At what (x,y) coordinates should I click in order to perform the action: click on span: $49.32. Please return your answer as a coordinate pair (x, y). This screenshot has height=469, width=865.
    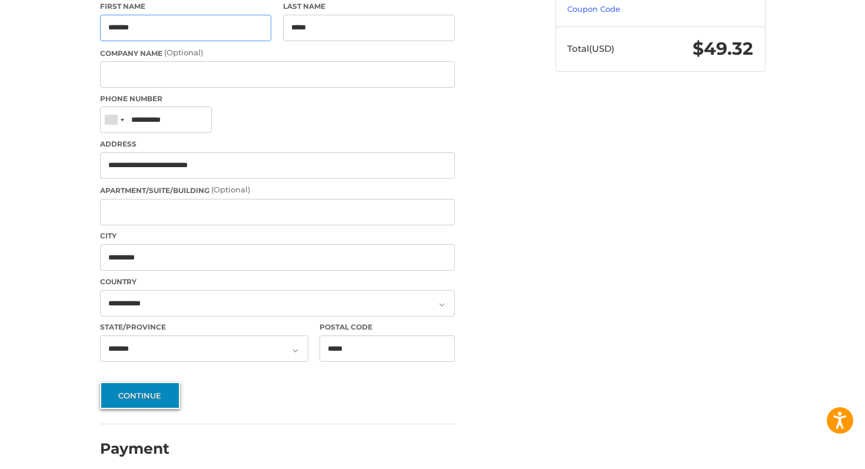
    Looking at the image, I should click on (722, 48).